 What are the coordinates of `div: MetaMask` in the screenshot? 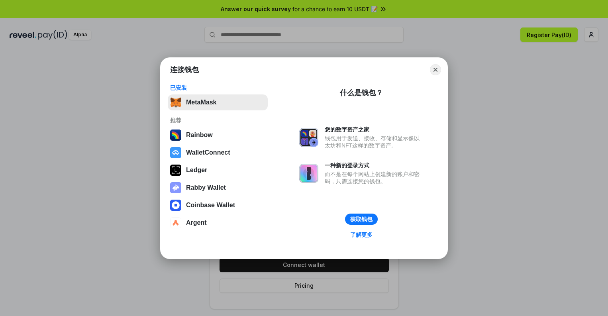 It's located at (201, 102).